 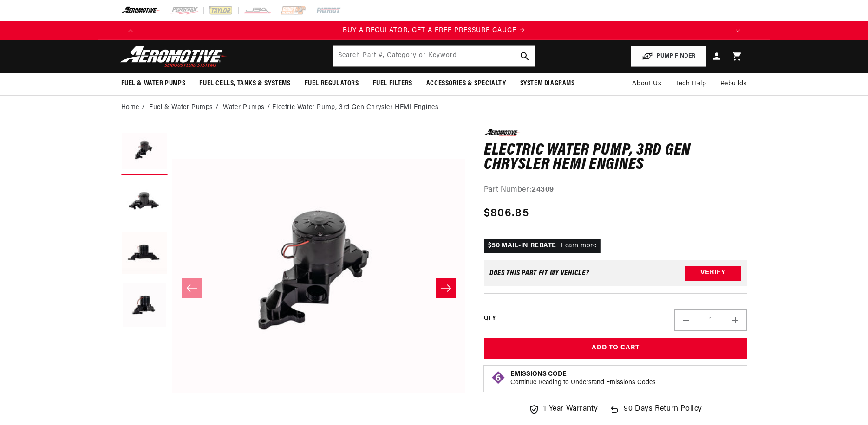 What do you see at coordinates (713, 273) in the screenshot?
I see `button: Verify` at bounding box center [713, 273].